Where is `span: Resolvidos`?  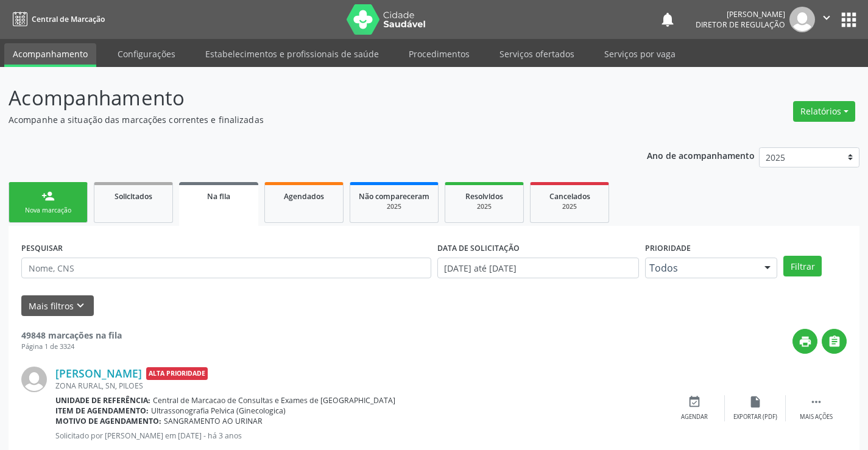
span: Resolvidos is located at coordinates (484, 196).